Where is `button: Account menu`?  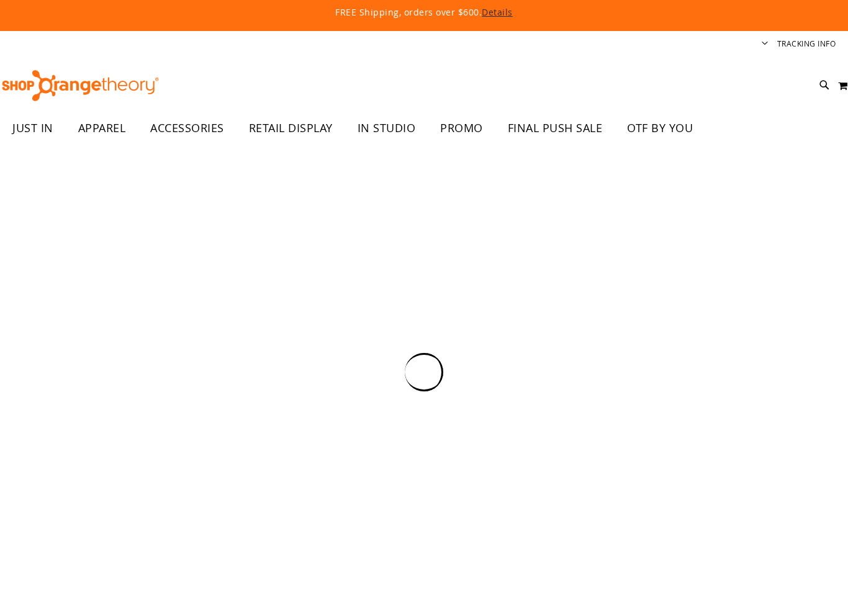
button: Account menu is located at coordinates (764, 44).